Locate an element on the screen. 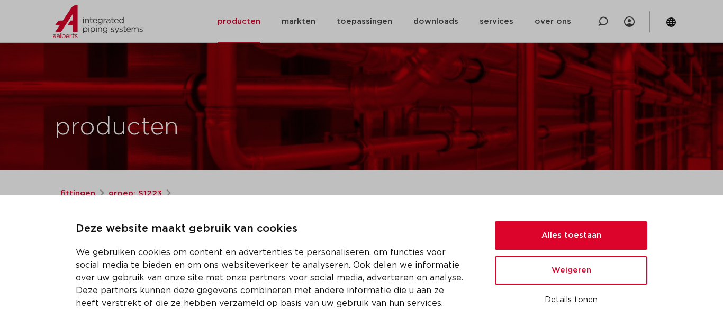  h1: producten is located at coordinates (116, 128).